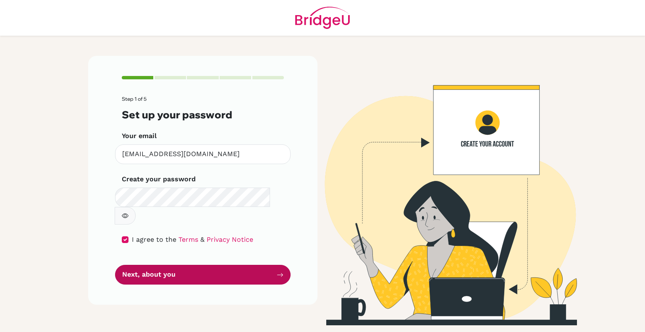  Describe the element at coordinates (154, 239) in the screenshot. I see `span: I agree to the` at that location.